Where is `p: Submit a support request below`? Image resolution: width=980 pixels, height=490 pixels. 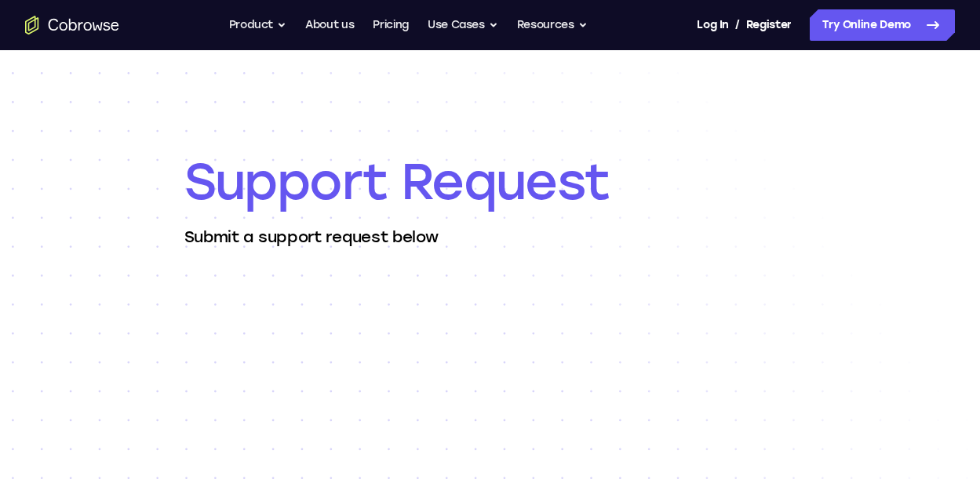
p: Submit a support request below is located at coordinates (490, 237).